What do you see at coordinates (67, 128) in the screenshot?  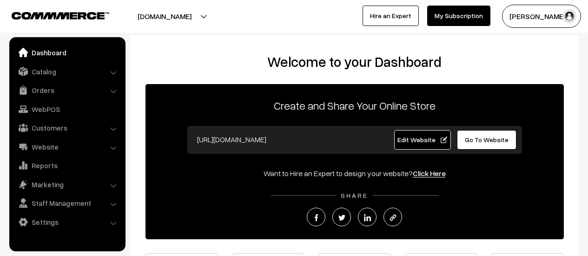 I see `a: Customers` at bounding box center [67, 128].